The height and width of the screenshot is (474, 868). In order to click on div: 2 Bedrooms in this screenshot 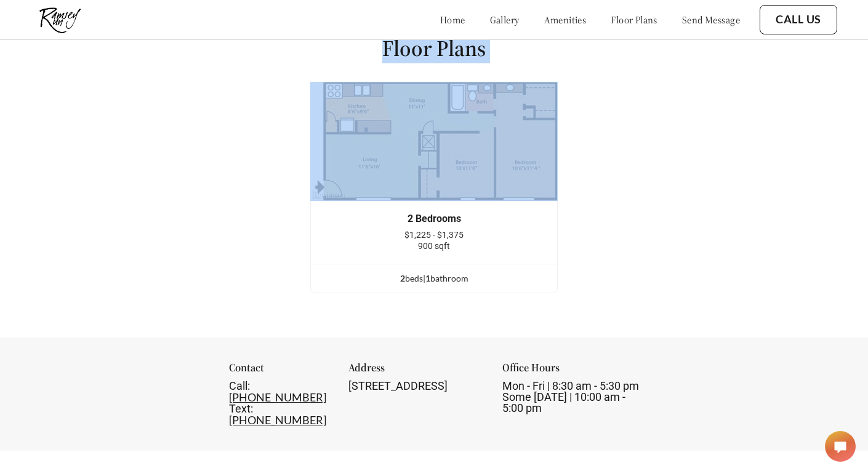, I will do `click(434, 219)`.